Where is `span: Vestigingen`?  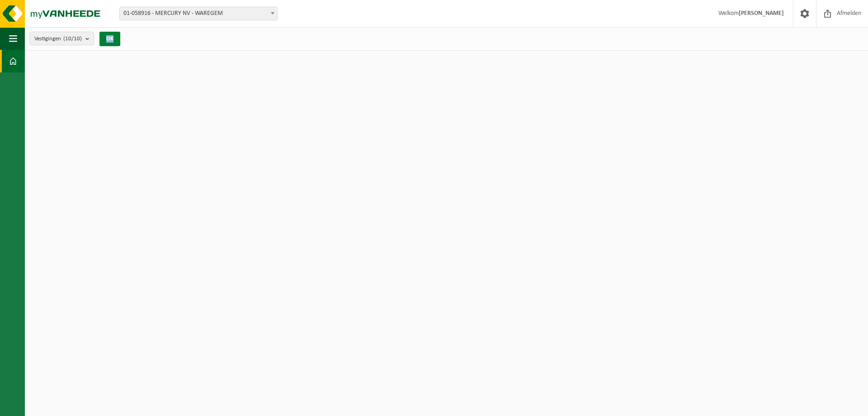 span: Vestigingen is located at coordinates (58, 39).